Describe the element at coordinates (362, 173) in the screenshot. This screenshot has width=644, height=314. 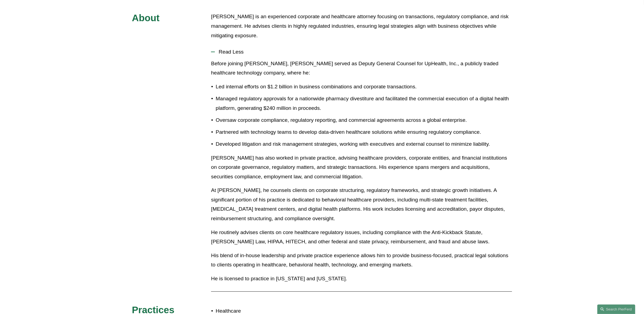
I see `div: Read Less` at that location.